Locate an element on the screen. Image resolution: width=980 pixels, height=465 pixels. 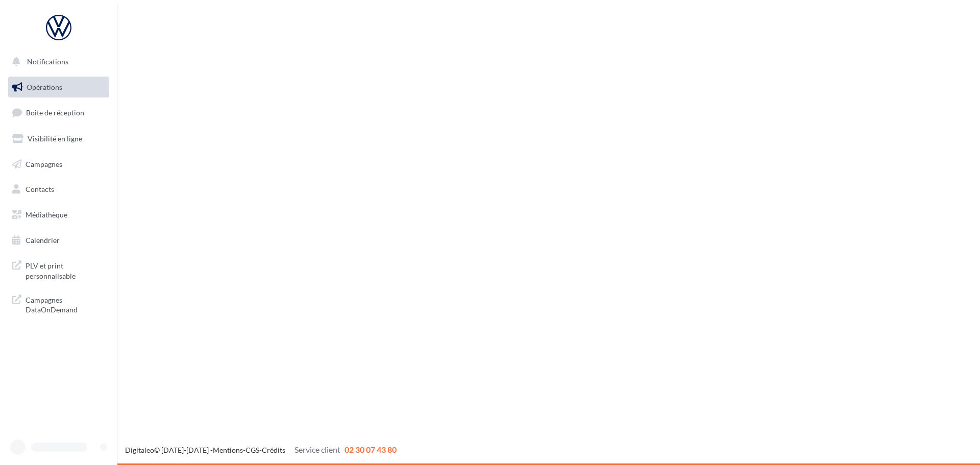
a: Campagnes DataOnDemand is located at coordinates (59, 304).